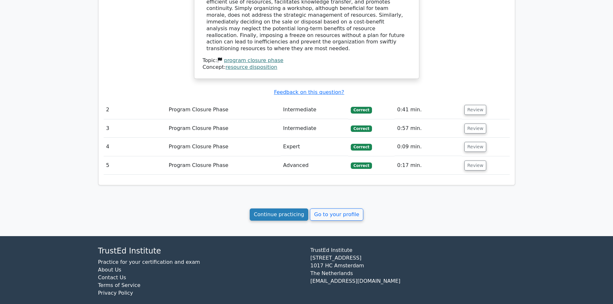 This screenshot has width=613, height=304. I want to click on div: Concept:, so click(307, 67).